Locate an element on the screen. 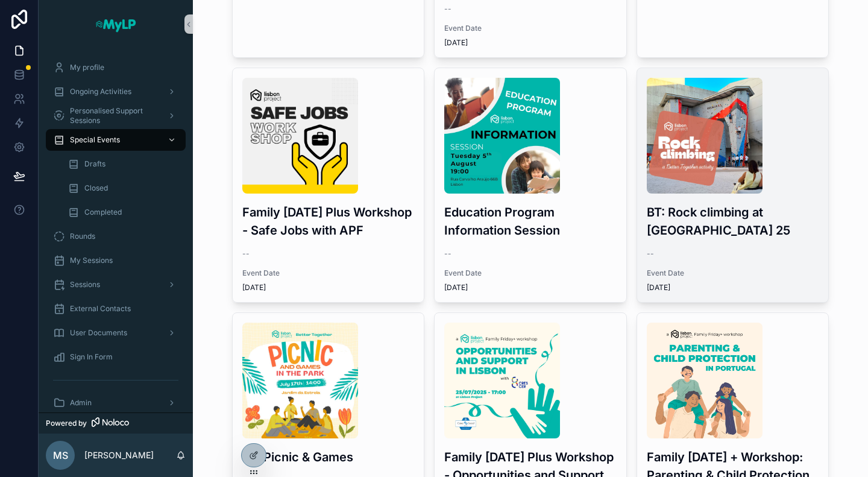 The height and width of the screenshot is (477, 868). a: Personalised Support Sessions is located at coordinates (116, 116).